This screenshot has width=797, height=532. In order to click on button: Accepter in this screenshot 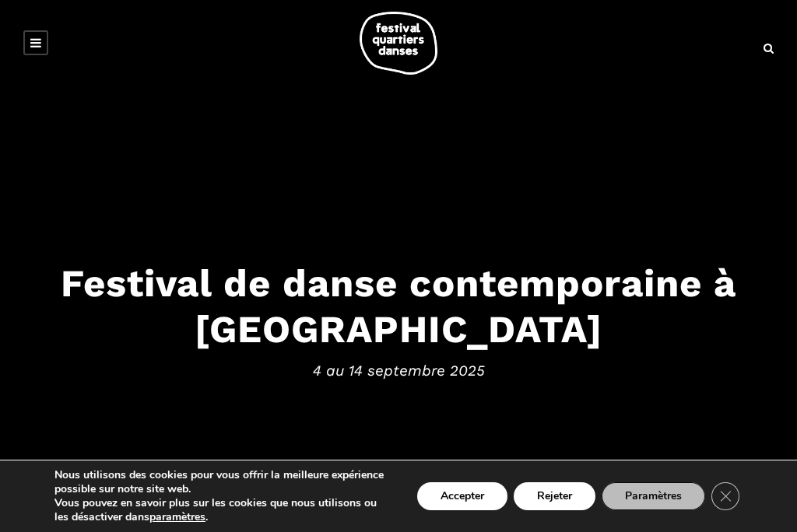, I will do `click(462, 496)`.